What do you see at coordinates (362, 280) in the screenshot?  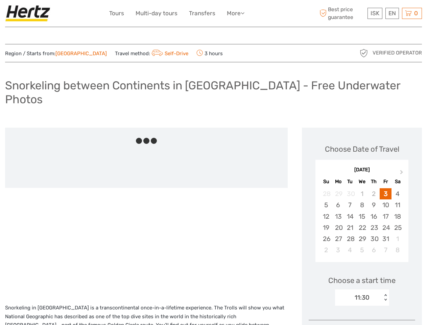 I see `span: Choose a start time` at bounding box center [362, 280].